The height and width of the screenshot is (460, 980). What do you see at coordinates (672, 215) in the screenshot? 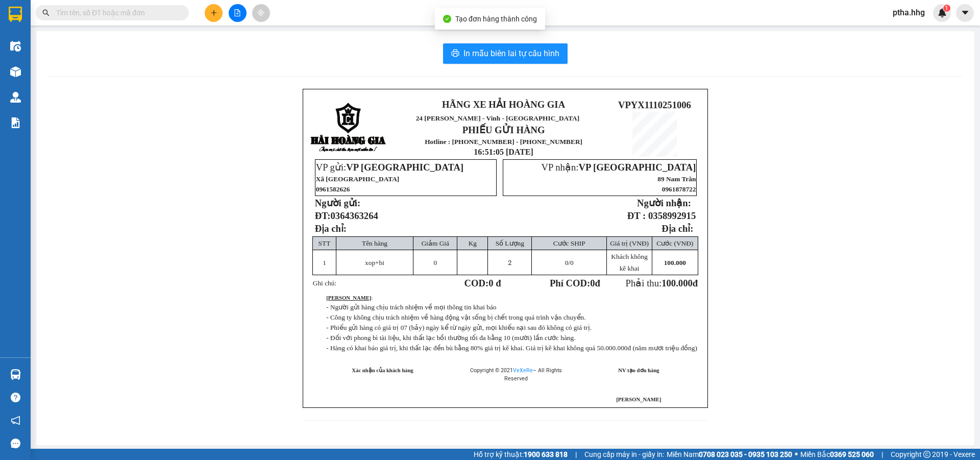
I see `span: 0358992915` at bounding box center [672, 215].